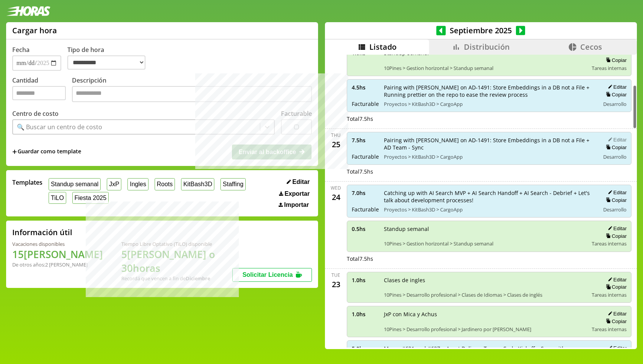  I want to click on div: Vacaciones disponibles, so click(57, 244).